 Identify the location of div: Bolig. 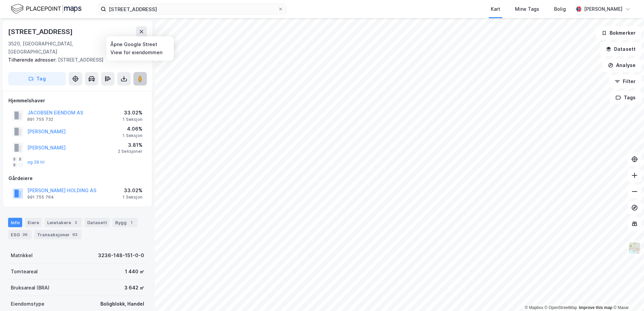
(559, 9).